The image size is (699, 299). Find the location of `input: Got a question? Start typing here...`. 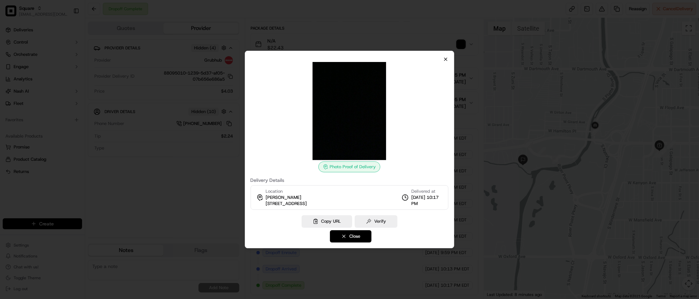

input: Got a question? Start typing here... is located at coordinates (70, 47).